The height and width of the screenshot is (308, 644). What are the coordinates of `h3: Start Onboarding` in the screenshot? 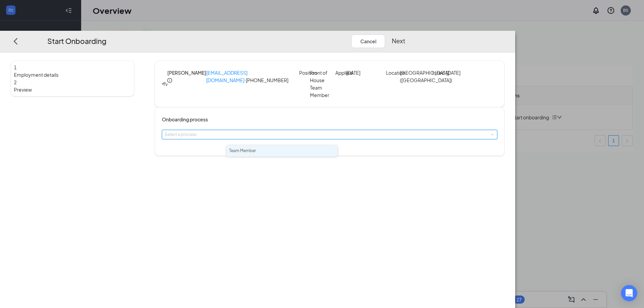 It's located at (77, 41).